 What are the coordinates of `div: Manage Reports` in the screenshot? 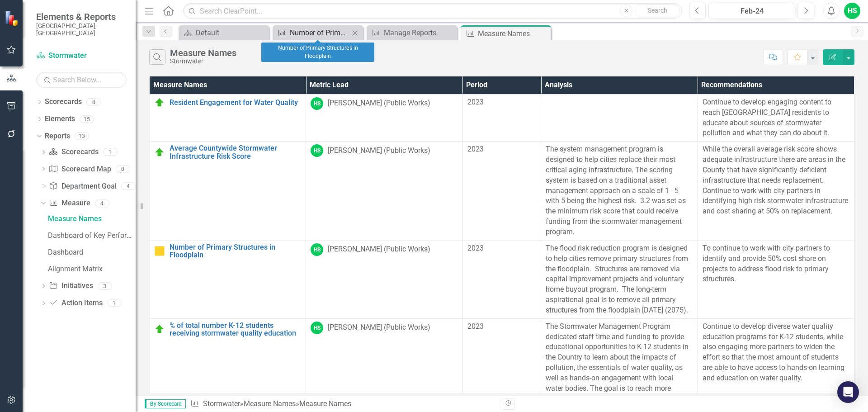 It's located at (419, 33).